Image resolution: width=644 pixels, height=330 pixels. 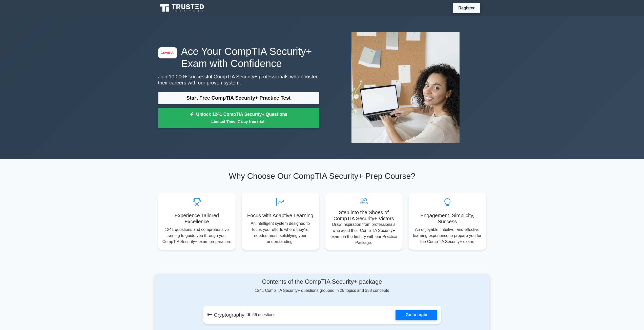 What do you see at coordinates (281, 216) in the screenshot?
I see `h5: Focus with Adaptive Learning` at bounding box center [281, 216].